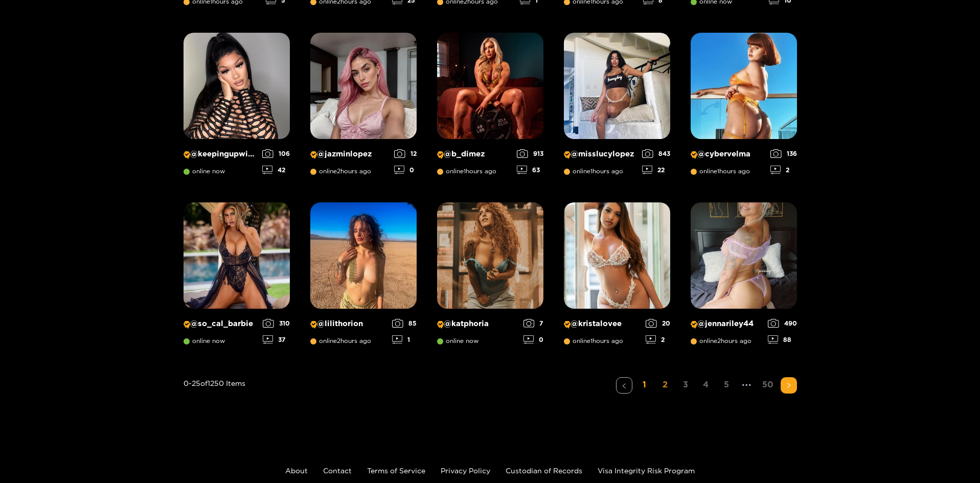 This screenshot has height=483, width=980. I want to click on a: 2, so click(665, 385).